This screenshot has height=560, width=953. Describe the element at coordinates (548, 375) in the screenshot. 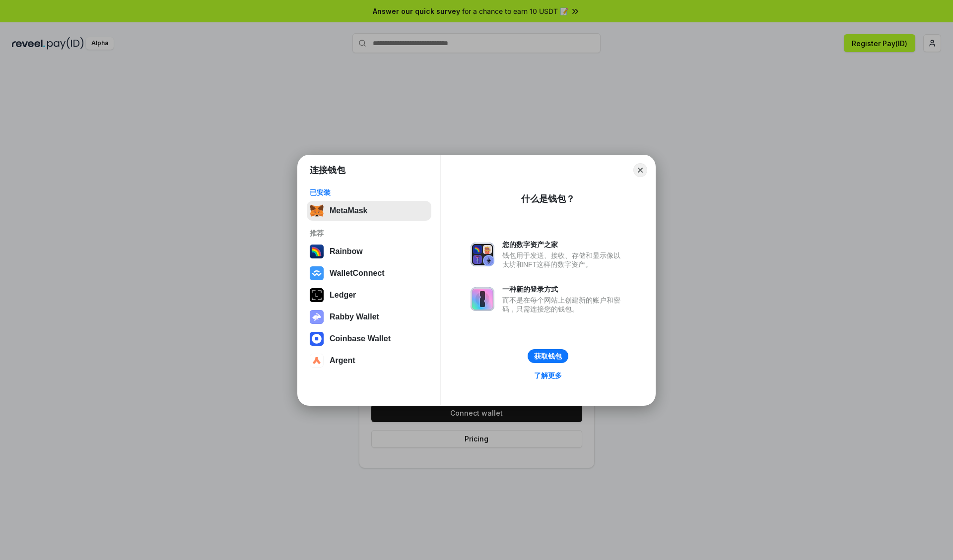

I see `div: 了解更多` at that location.